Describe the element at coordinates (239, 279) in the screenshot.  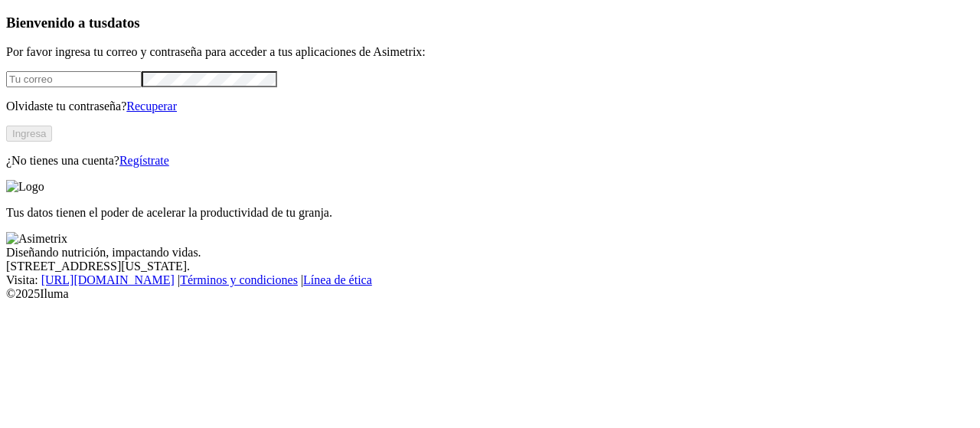
I see `a: Términos y condiciones` at that location.